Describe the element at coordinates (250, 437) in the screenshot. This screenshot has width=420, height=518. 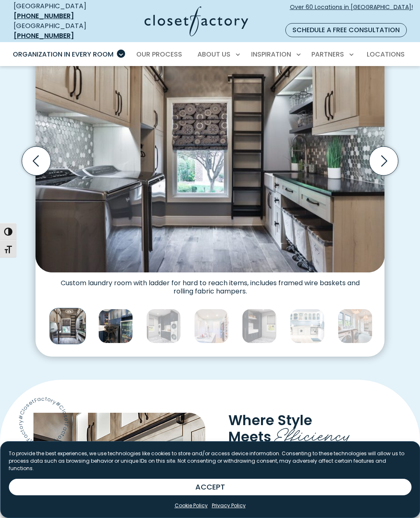
I see `span: Meets` at that location.